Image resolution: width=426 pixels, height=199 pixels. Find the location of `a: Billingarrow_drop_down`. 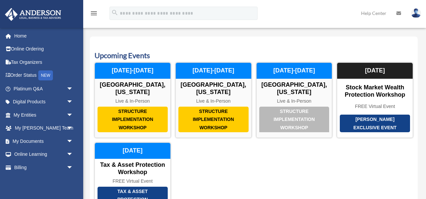

a: Billingarrow_drop_down is located at coordinates (44, 168).